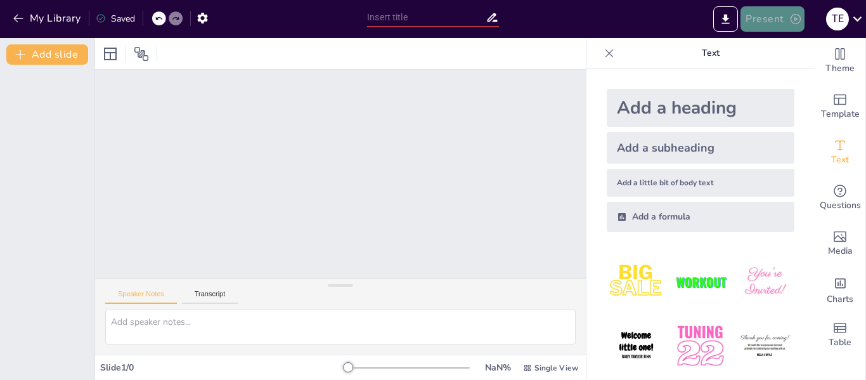 This screenshot has width=866, height=380. I want to click on div: Change the overall theme, so click(840, 61).